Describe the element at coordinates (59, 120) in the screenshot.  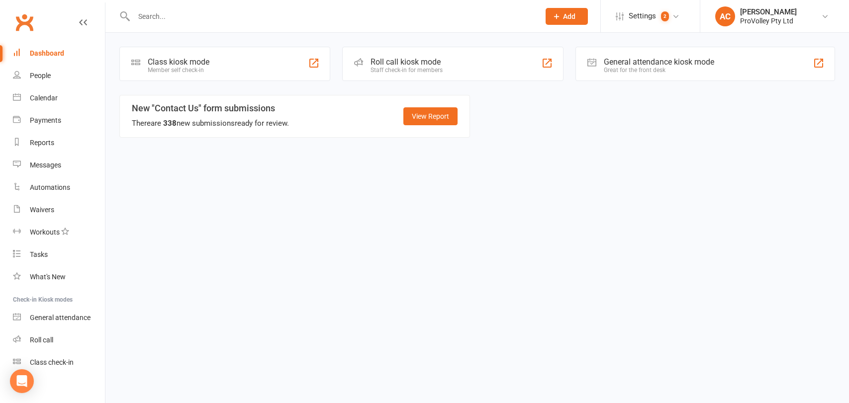
I see `a: Payments` at that location.